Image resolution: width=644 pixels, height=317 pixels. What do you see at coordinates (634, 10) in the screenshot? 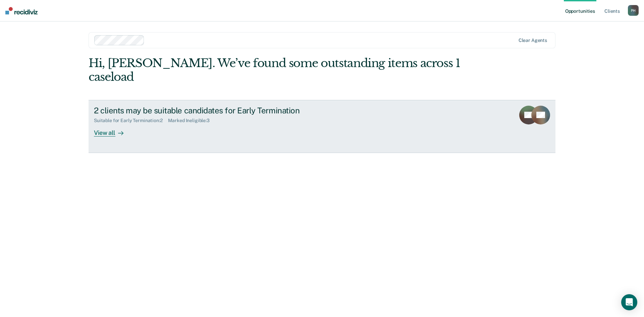
I see `button: PH` at bounding box center [634, 10].